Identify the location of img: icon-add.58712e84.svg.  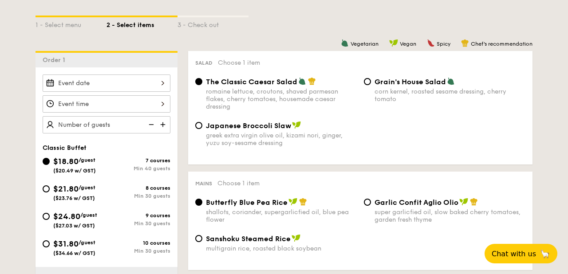
(164, 125).